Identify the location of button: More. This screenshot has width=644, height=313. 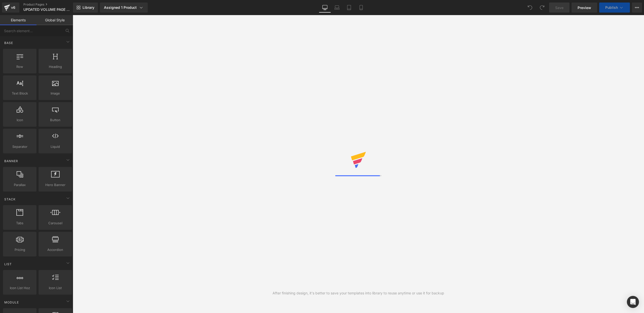
(637, 8).